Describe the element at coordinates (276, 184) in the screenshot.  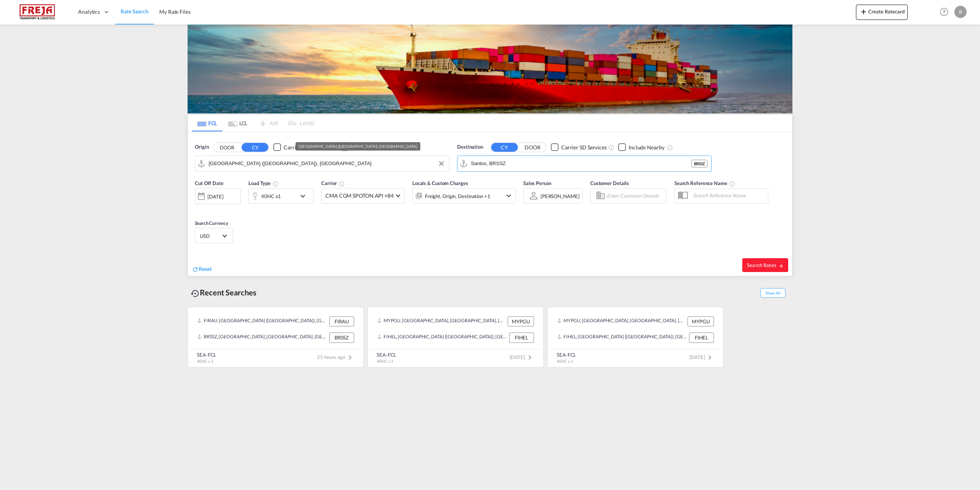
I see `md-icon: icon-information-outline` at that location.